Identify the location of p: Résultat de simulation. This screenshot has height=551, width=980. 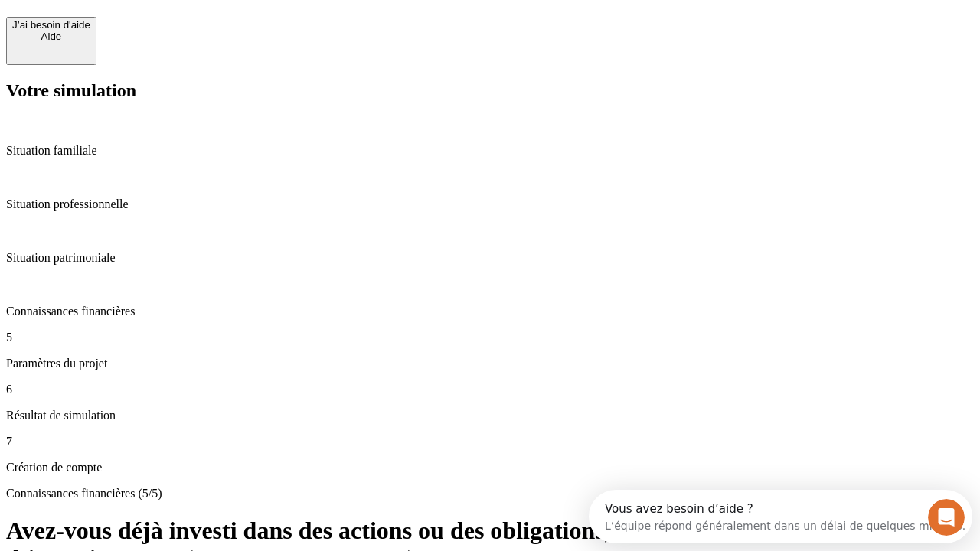
(490, 415).